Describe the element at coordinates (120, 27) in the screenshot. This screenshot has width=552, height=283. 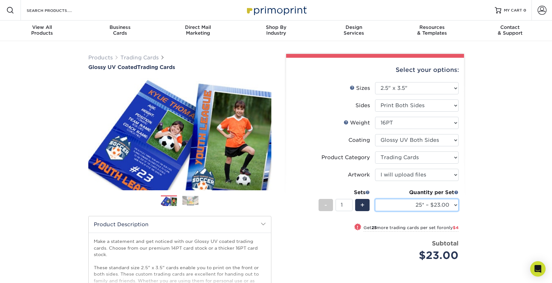
I see `span: Business` at that location.